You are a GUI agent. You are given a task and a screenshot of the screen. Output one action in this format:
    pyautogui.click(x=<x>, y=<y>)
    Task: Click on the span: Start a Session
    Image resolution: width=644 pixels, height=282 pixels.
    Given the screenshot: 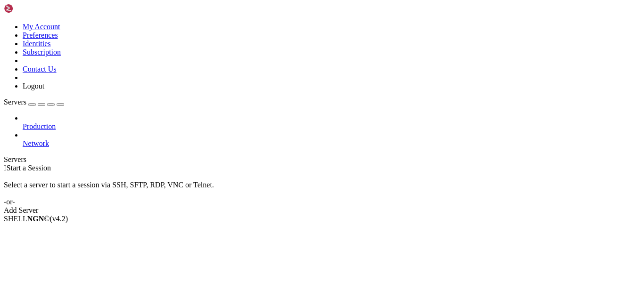 What is the action you would take?
    pyautogui.click(x=29, y=167)
    